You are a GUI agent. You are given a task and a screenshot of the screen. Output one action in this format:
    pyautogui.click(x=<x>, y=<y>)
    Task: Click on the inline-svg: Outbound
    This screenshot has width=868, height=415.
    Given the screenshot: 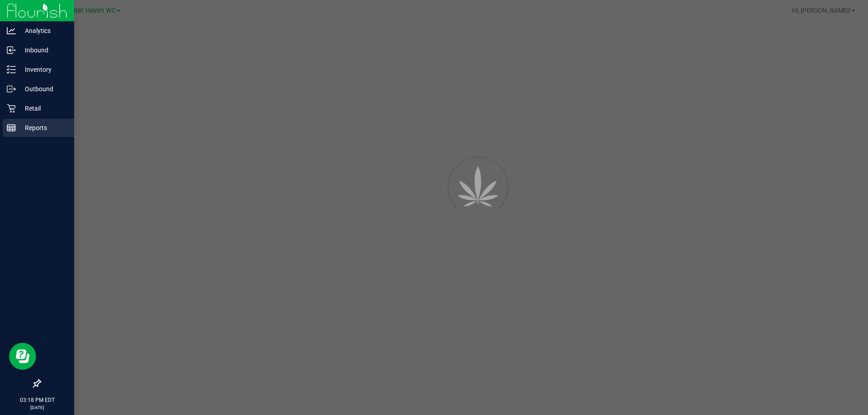 What is the action you would take?
    pyautogui.click(x=11, y=89)
    